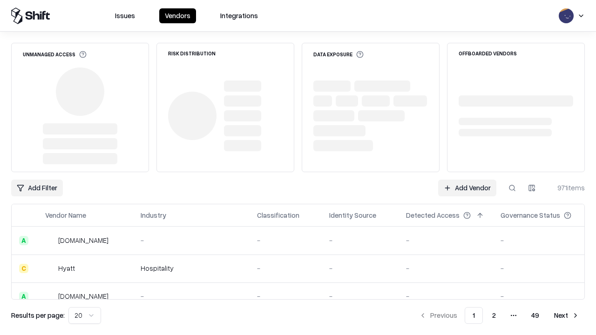 The image size is (596, 335). Describe the element at coordinates (239, 16) in the screenshot. I see `button: Integrations` at that location.